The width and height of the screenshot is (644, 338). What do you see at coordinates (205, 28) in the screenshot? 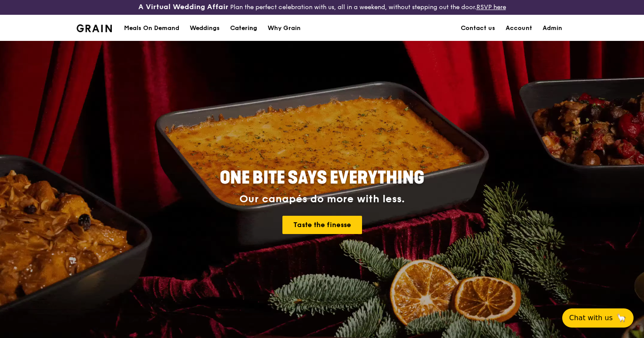
I see `a: Weddings` at bounding box center [205, 28].